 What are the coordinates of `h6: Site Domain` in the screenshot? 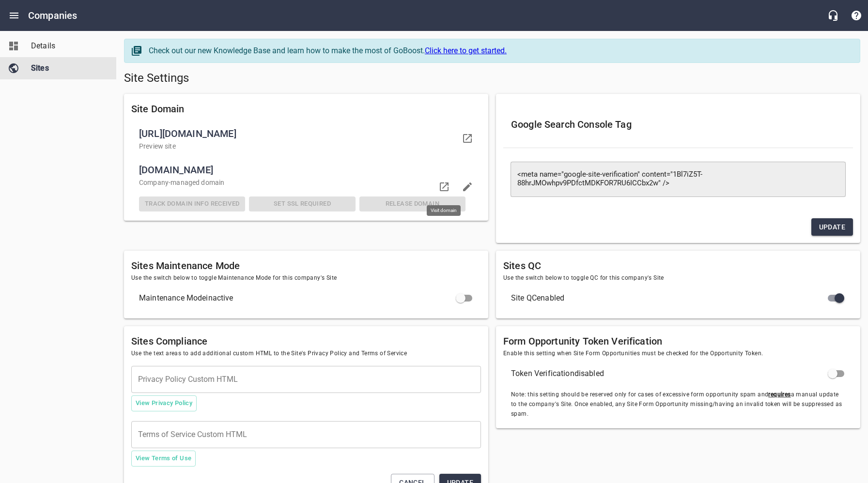 It's located at (306, 109).